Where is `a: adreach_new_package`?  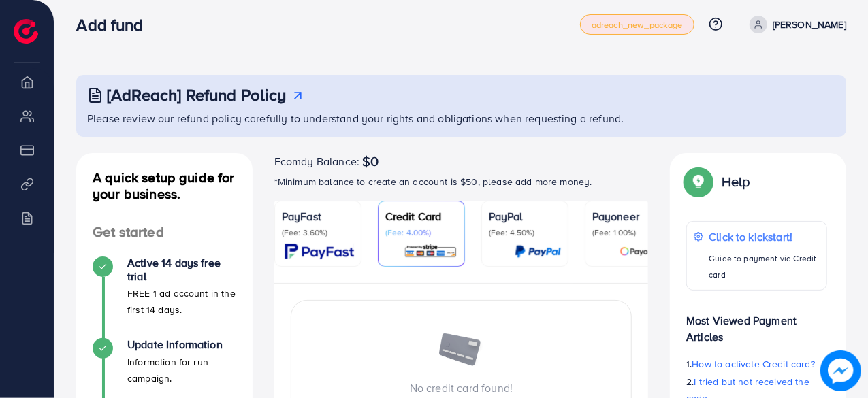 a: adreach_new_package is located at coordinates (638, 24).